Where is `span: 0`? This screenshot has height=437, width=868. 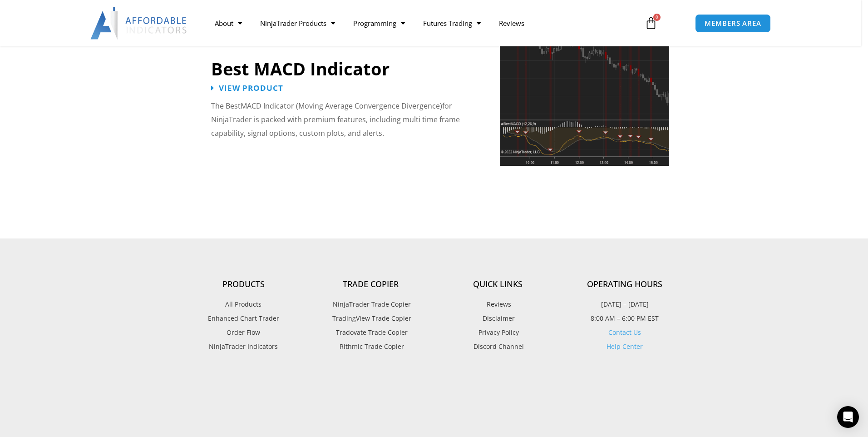 span: 0 is located at coordinates (657, 17).